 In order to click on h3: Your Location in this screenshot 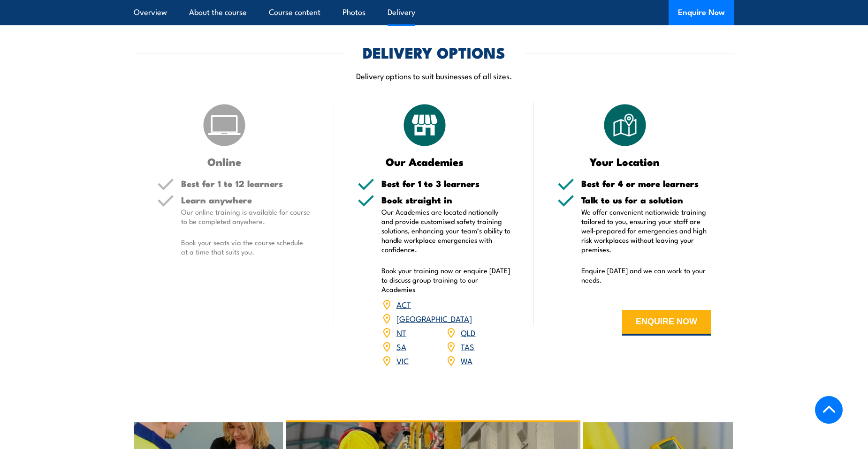, I will do `click(624, 161)`.